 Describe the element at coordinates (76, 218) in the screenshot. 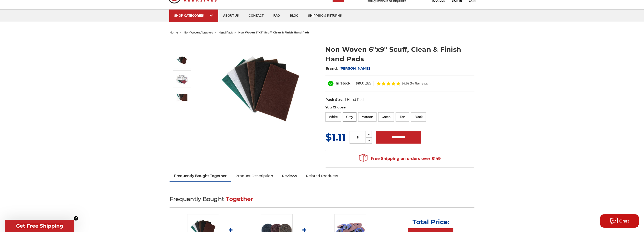

I see `button: Close teaser` at that location.